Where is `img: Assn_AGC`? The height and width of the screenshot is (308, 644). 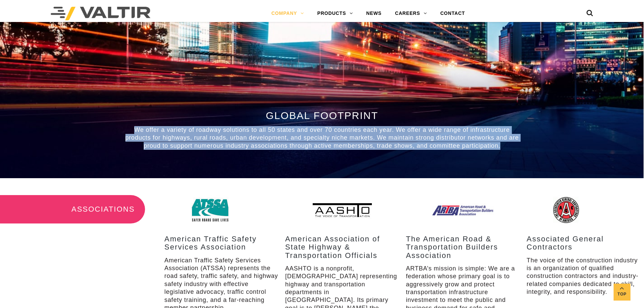
img: Assn_AGC is located at coordinates (584, 210).